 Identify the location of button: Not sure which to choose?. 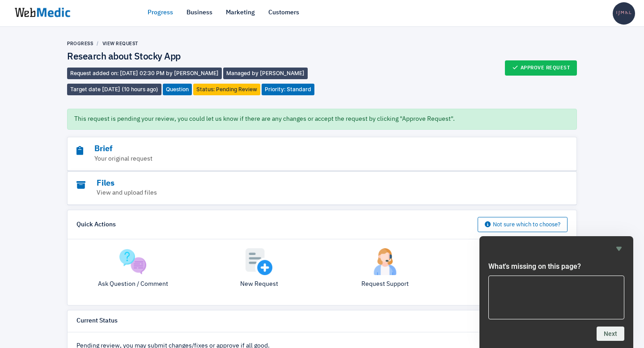
(522, 225).